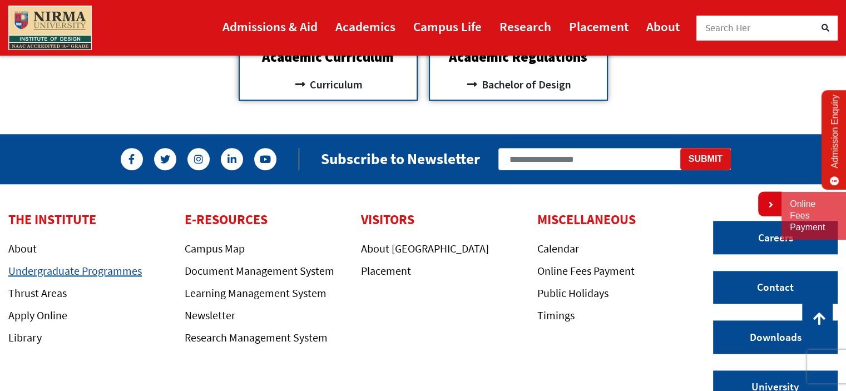 Image resolution: width=846 pixels, height=391 pixels. I want to click on span: Curriculum, so click(335, 85).